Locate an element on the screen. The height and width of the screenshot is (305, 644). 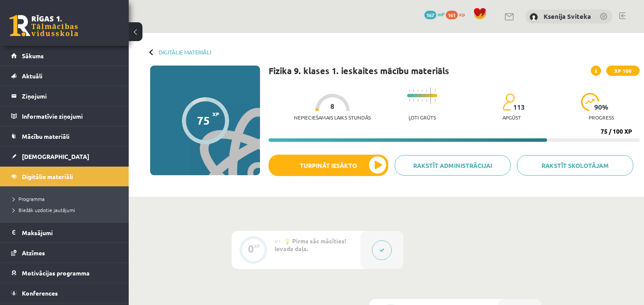
span: Atzīmes is located at coordinates (34, 253).